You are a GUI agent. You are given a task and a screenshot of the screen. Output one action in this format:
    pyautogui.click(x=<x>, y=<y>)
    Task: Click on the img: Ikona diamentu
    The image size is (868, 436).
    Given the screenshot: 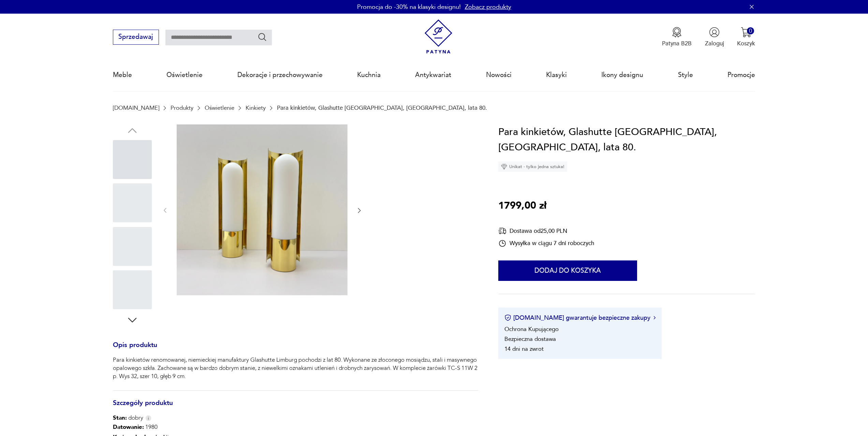 What is the action you would take?
    pyautogui.click(x=504, y=166)
    